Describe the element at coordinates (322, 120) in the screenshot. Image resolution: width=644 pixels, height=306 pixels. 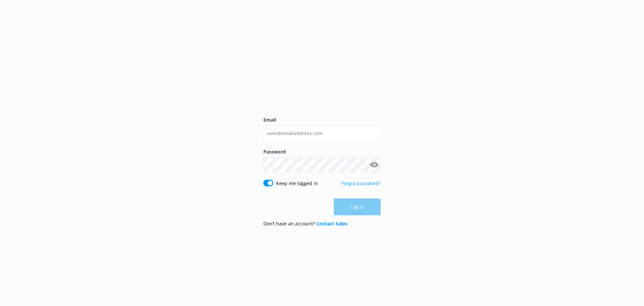
I see `label: Email` at that location.